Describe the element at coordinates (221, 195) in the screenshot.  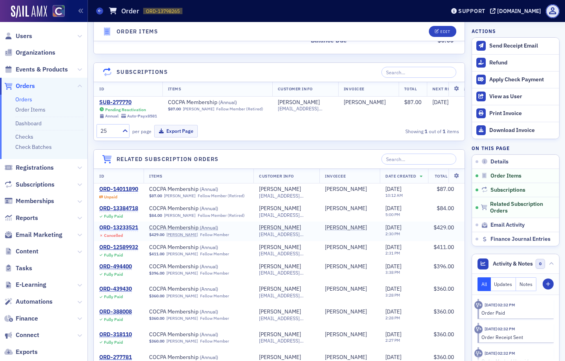
I see `div: Fellow Member (Retired)` at that location.